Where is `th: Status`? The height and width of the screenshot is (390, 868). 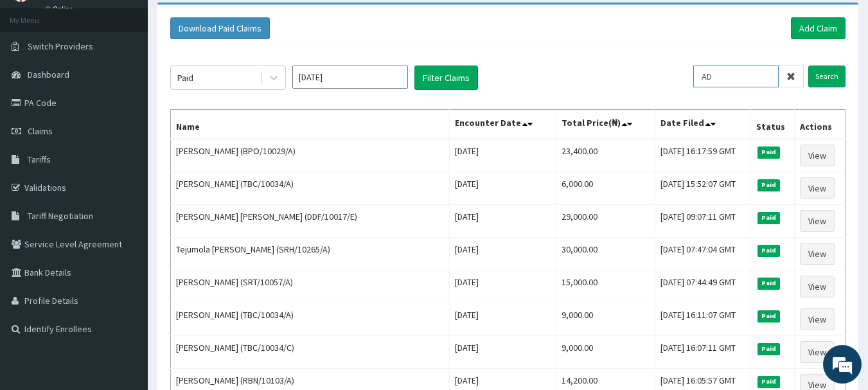 th: Status is located at coordinates (772, 125).